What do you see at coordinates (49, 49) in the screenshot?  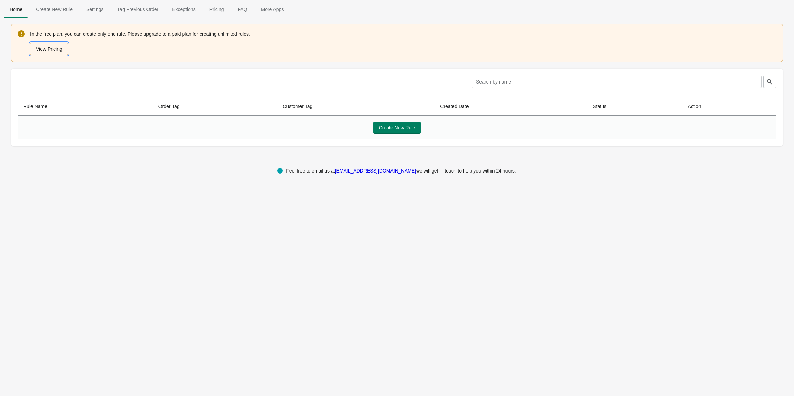 I see `button: View Pricing` at bounding box center [49, 49].